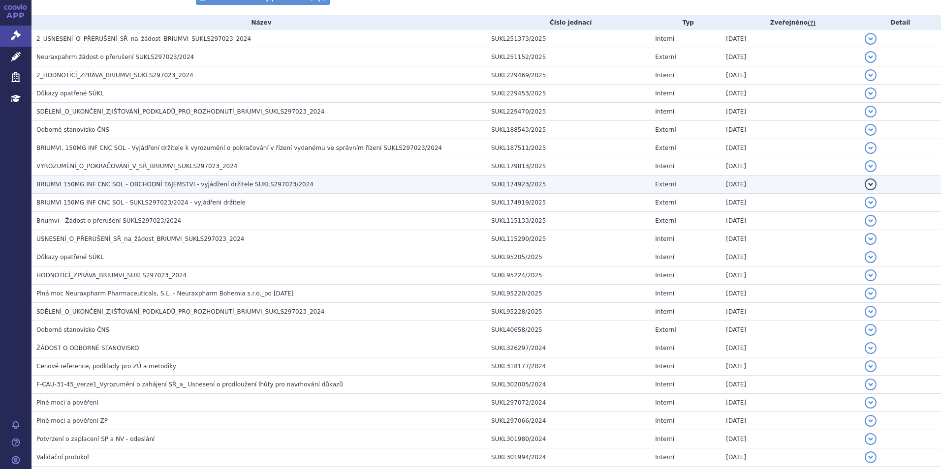  I want to click on span: 2_USNESENÍ_O_PŘERUŠENÍ_SŘ_na_žádost_BRIUMVI_SUKLS297023_2024, so click(144, 39).